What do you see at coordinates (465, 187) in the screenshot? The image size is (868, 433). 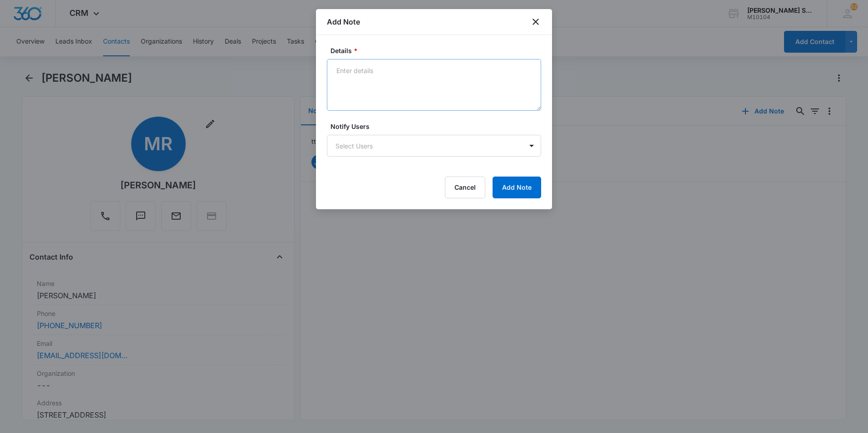 I see `button: Cancel` at bounding box center [465, 187].